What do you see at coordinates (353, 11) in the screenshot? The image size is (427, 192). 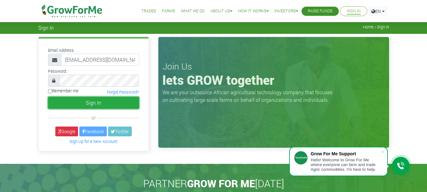 I see `a: Sign In` at bounding box center [353, 11].